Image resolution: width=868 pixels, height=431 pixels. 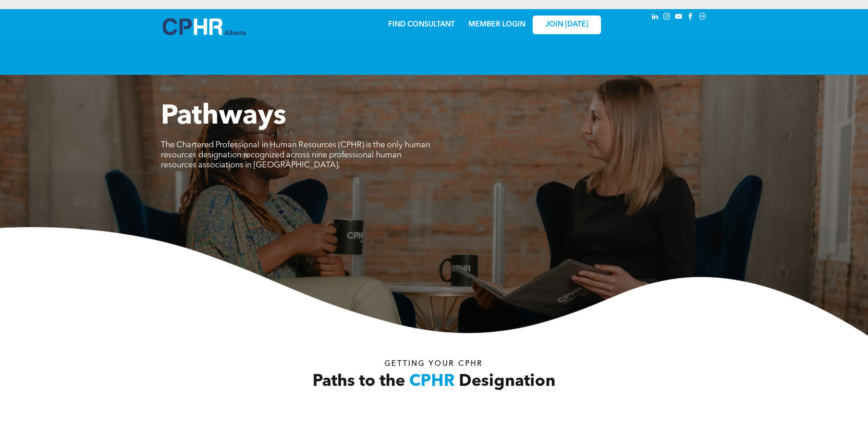 I want to click on span: Designation, so click(x=507, y=381).